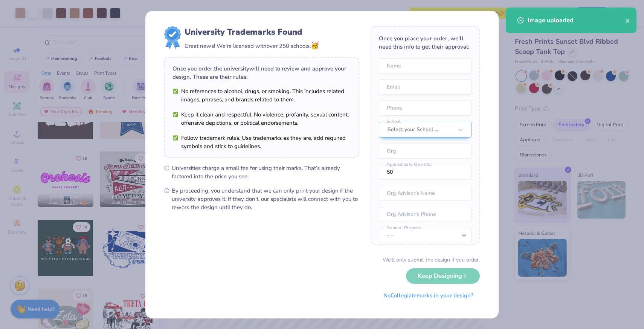 The height and width of the screenshot is (329, 644). What do you see at coordinates (425, 66) in the screenshot?
I see `input: Name` at bounding box center [425, 66].